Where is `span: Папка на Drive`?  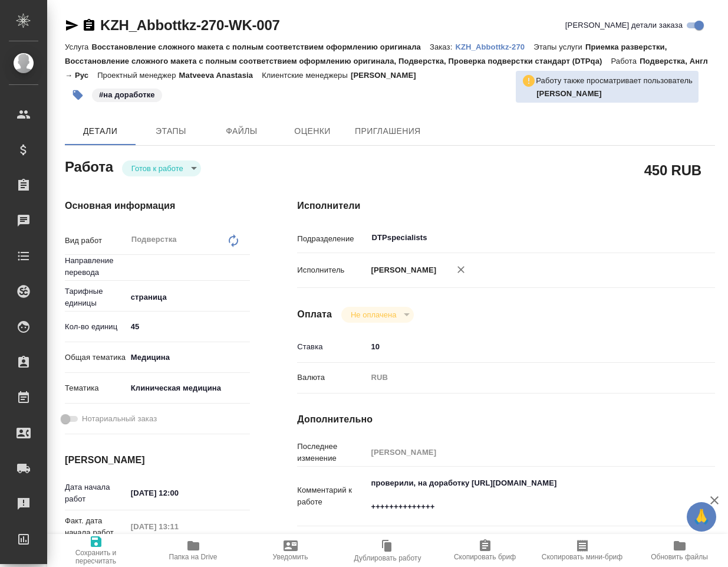 span: Папка на Drive is located at coordinates (193, 557).